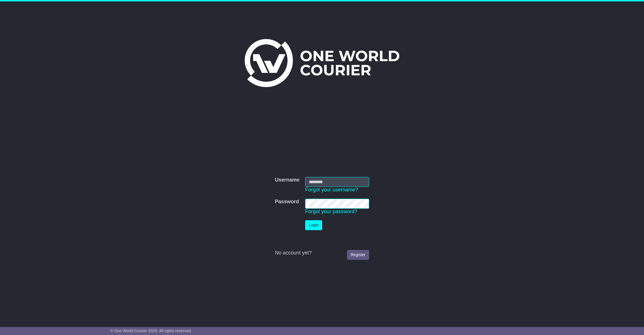  What do you see at coordinates (358, 255) in the screenshot?
I see `a: Register` at bounding box center [358, 255].